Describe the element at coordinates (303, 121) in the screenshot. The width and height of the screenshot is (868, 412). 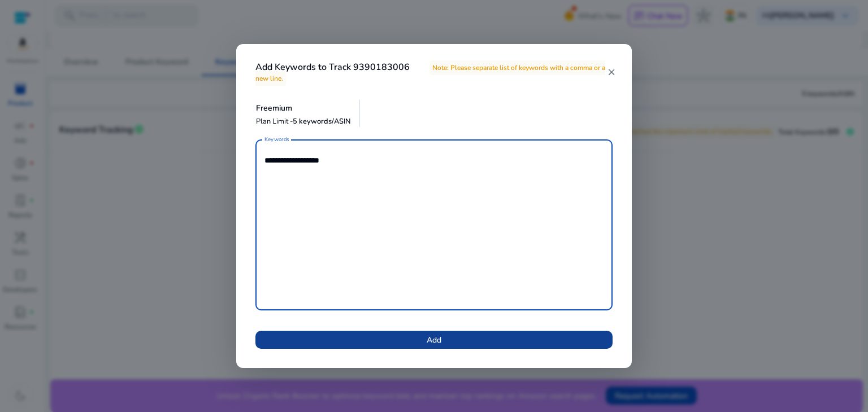
I see `p: Plan Limit -` at that location.